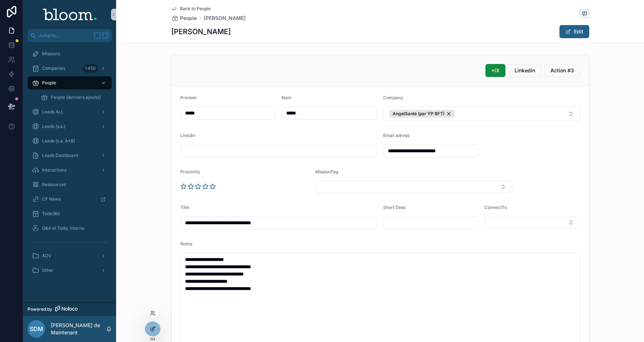  I want to click on span: ConnectTo, so click(496, 207).